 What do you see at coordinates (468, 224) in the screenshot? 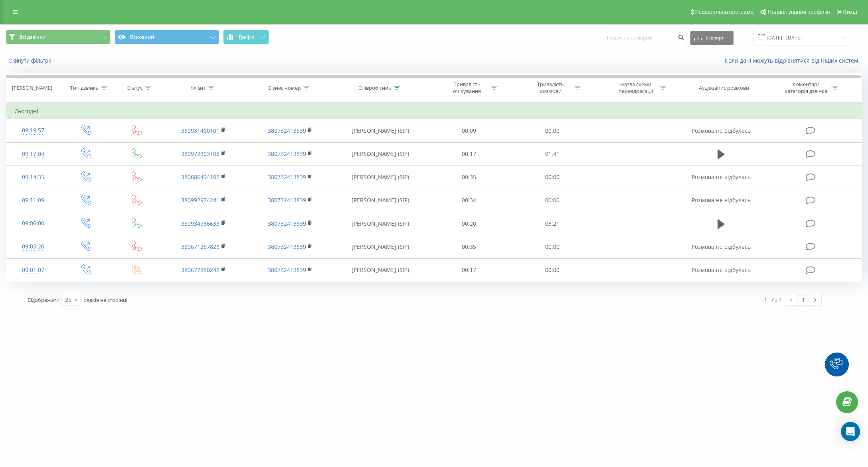
I see `td: 00:20` at bounding box center [468, 224].